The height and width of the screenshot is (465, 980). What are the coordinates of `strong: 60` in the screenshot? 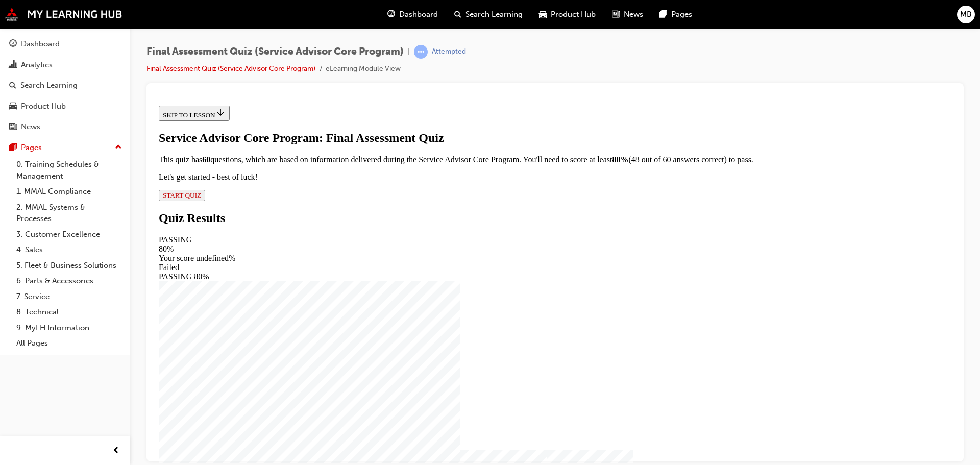 It's located at (51, 58).